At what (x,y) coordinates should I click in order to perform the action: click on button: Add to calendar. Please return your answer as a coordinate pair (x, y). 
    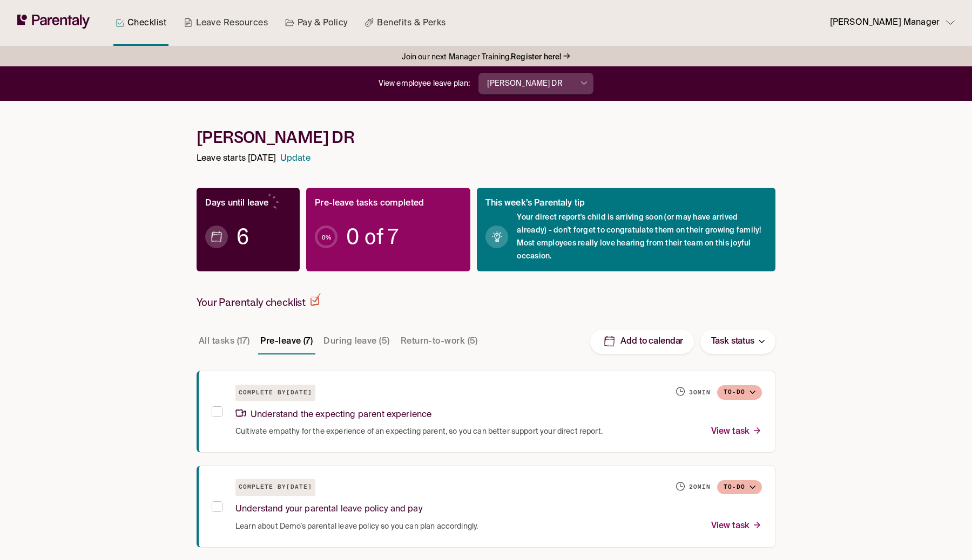
    Looking at the image, I should click on (642, 342).